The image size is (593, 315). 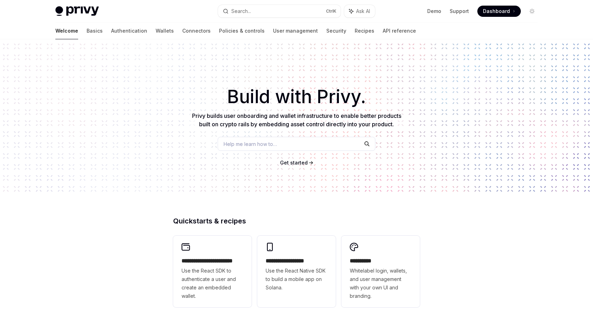 I want to click on a: User management, so click(x=296, y=31).